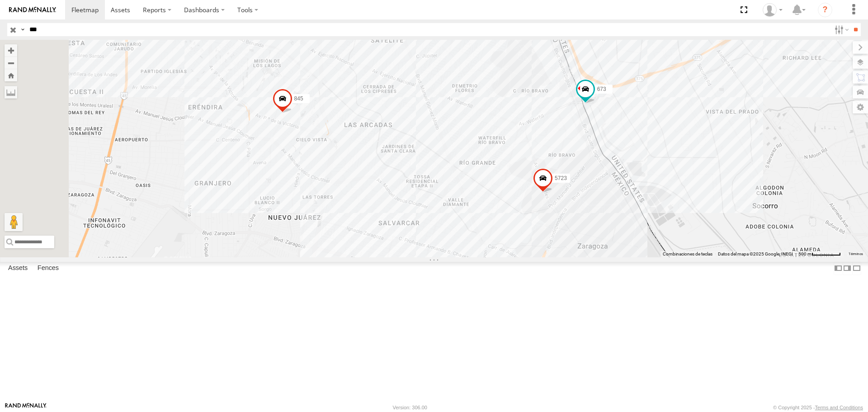 Image resolution: width=868 pixels, height=412 pixels. What do you see at coordinates (23, 30) in the screenshot?
I see `label: Search Query` at bounding box center [23, 30].